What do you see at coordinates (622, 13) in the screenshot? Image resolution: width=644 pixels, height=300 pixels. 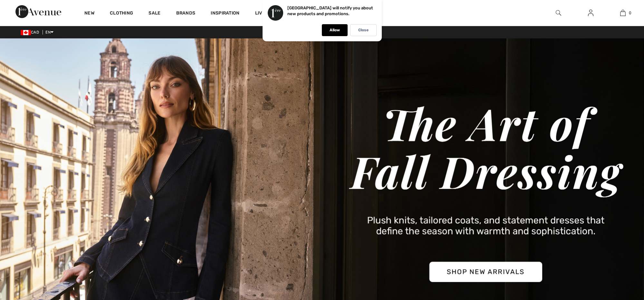 I see `a: 0` at bounding box center [622, 13].